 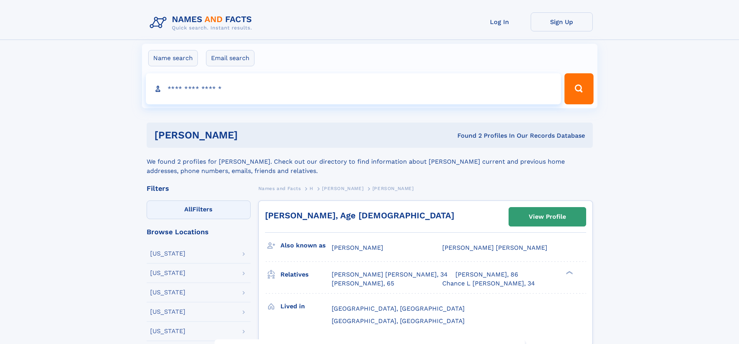 What do you see at coordinates (173, 58) in the screenshot?
I see `label: Name search` at bounding box center [173, 58].